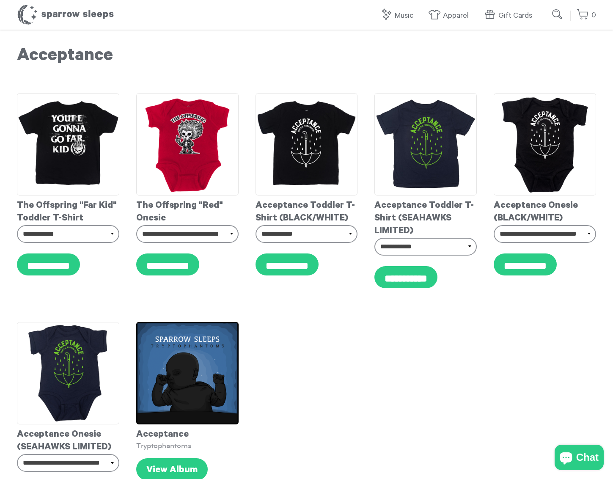  Describe the element at coordinates (579, 458) in the screenshot. I see `inbox-online-store-chat: Shopify online store chat` at that location.